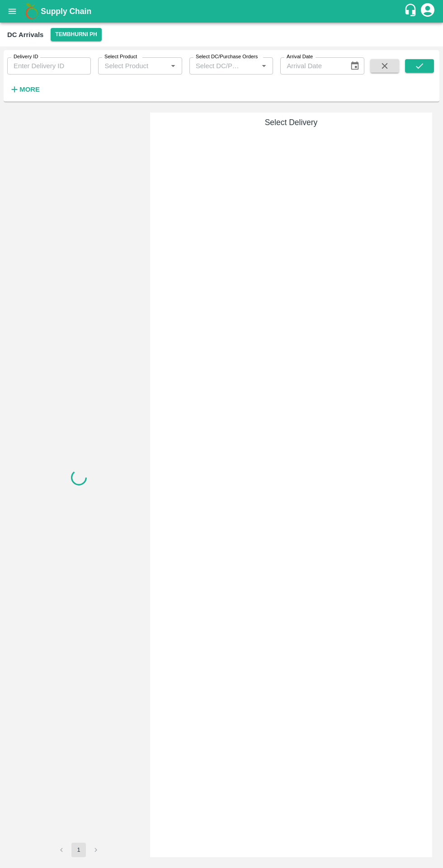  Describe the element at coordinates (428, 11) in the screenshot. I see `div: account of current user` at that location.